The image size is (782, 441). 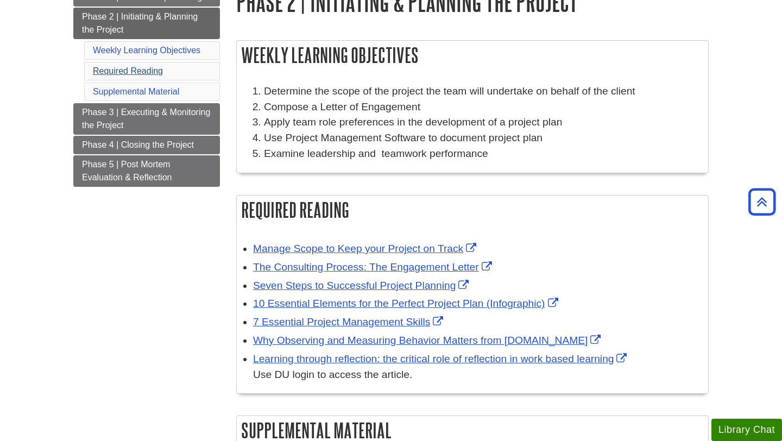 I want to click on li: Apply team role preferences in the development of a project plan, so click(x=483, y=122).